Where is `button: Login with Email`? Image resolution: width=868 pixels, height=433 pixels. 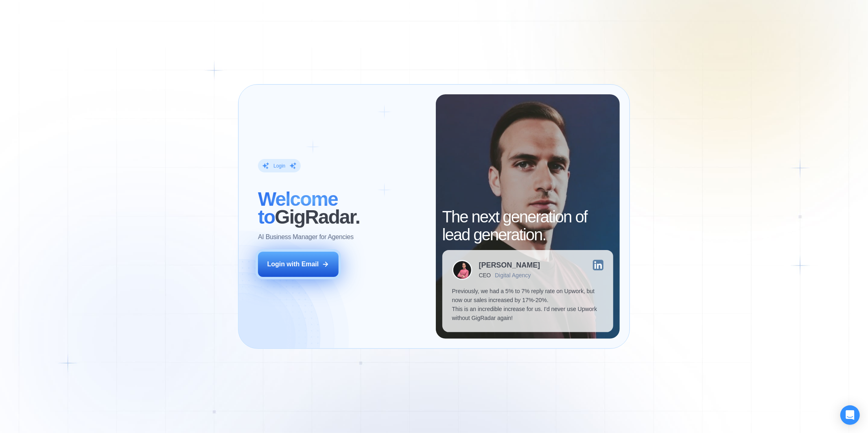 button: Login with Email is located at coordinates (298, 264).